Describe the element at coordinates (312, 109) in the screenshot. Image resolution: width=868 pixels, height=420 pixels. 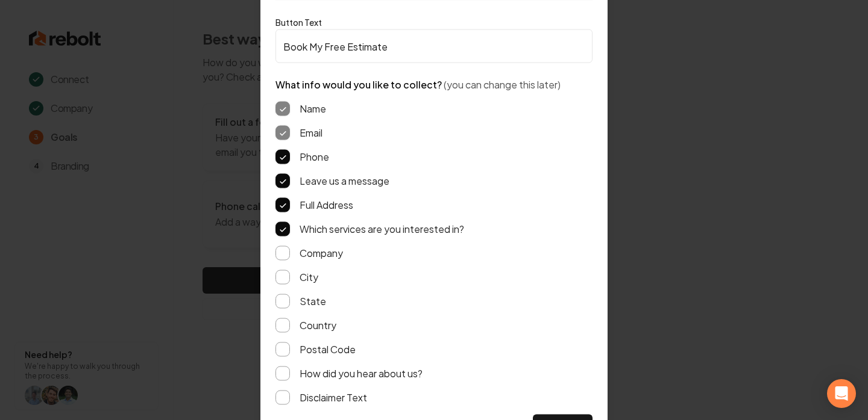
I see `label: Name` at that location.